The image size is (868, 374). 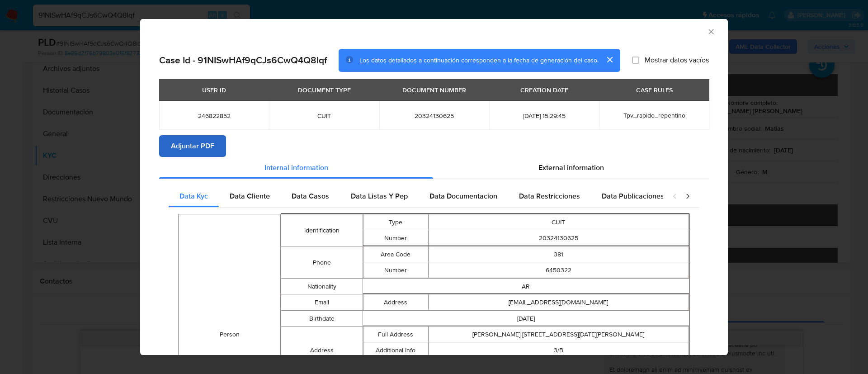 I want to click on div: CASE RULES, so click(x=654, y=91).